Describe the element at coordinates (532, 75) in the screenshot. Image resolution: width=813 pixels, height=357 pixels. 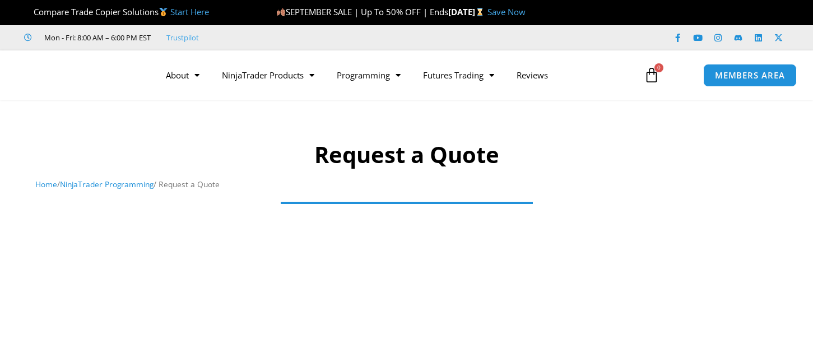
I see `a: Reviews` at that location.